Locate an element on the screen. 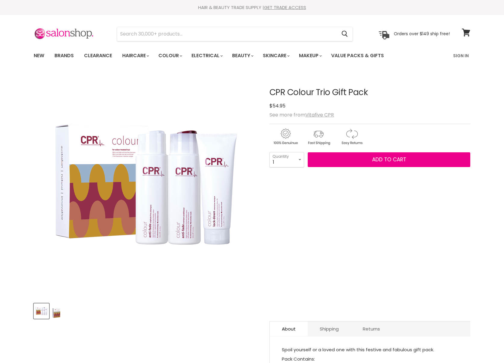 The height and width of the screenshot is (363, 504). a: Haircare is located at coordinates (135, 56).